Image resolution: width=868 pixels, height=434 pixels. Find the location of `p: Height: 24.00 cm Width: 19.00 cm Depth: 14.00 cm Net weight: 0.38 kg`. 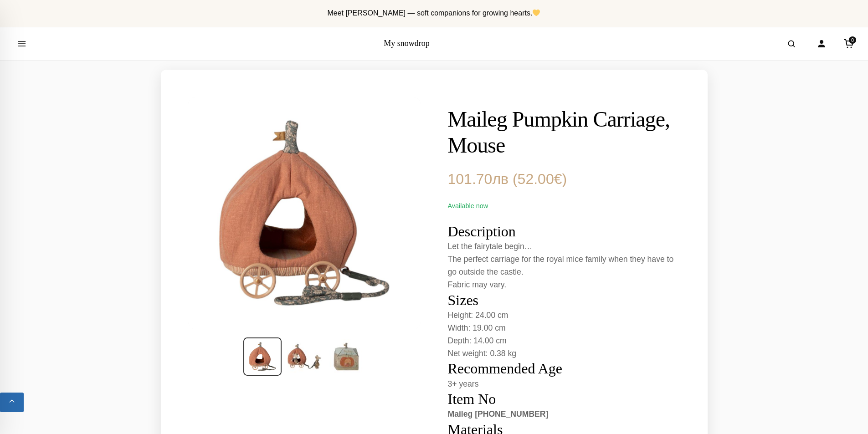

p: Height: 24.00 cm Width: 19.00 cm Depth: 14.00 cm Net weight: 0.38 kg is located at coordinates (564, 334).